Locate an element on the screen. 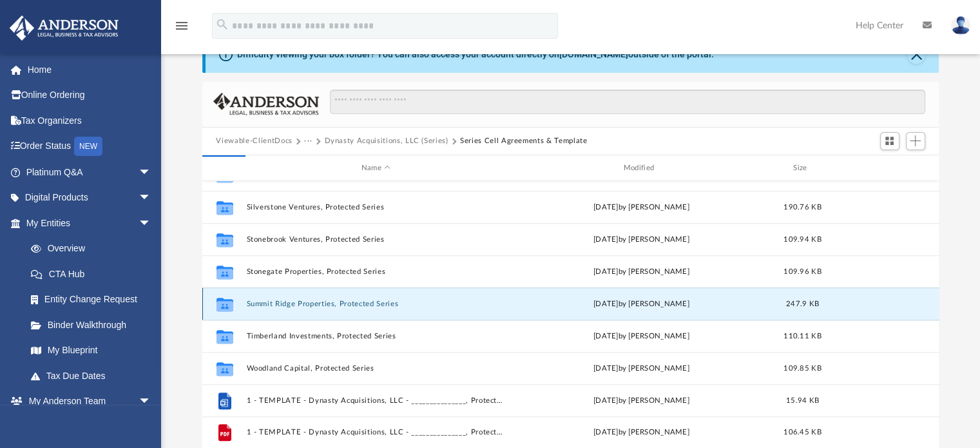 The width and height of the screenshot is (980, 448). img: Anderson Advisors Platinum Portal is located at coordinates (64, 27).